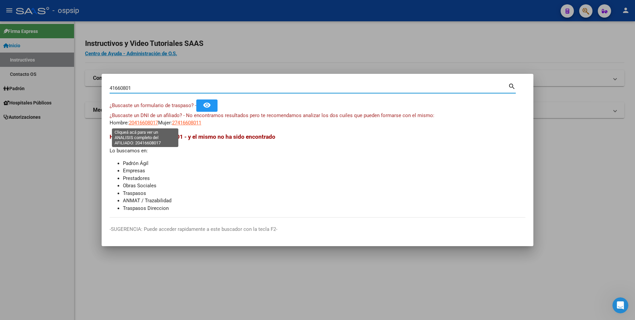 Image resolution: width=635 pixels, height=320 pixels. Describe the element at coordinates (207, 105) in the screenshot. I see `mat-icon: remove_red_eye` at that location.